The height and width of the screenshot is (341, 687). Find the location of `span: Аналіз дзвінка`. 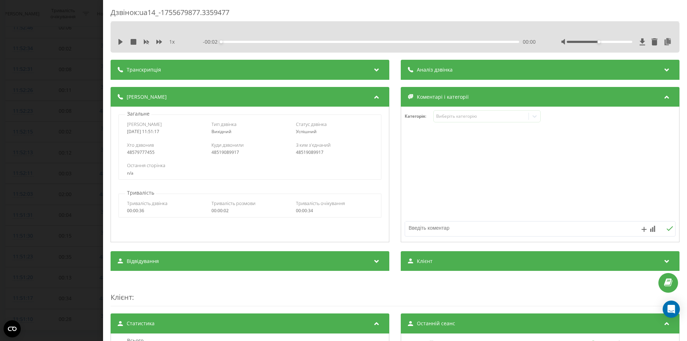

span: Аналіз дзвінка is located at coordinates (435, 70).